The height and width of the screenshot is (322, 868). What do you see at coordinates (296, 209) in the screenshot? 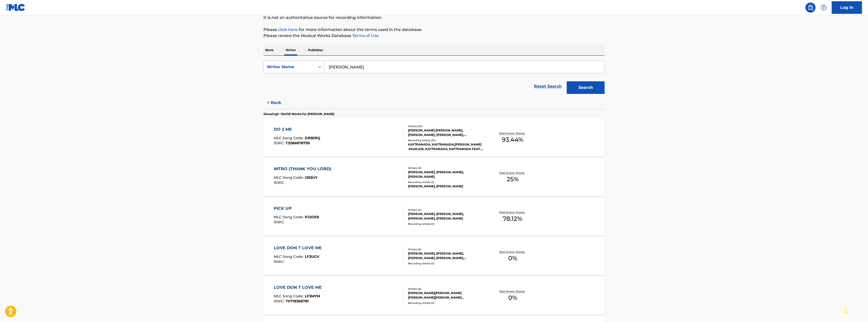
I see `div: PICK UP` at bounding box center [296, 209].